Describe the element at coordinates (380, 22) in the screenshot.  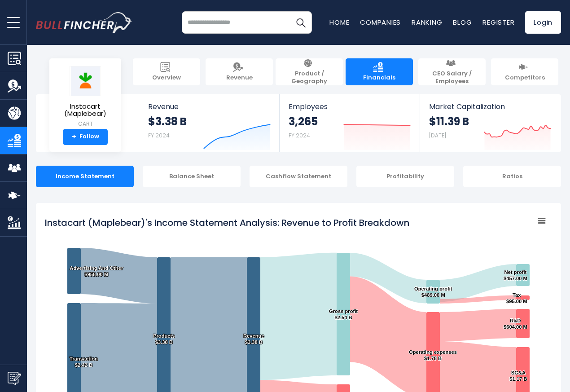
I see `a: Companies` at that location.